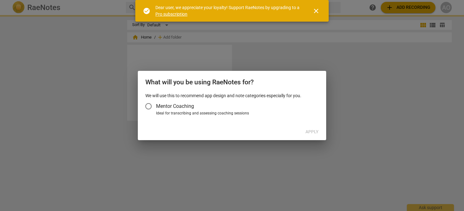 Image resolution: width=464 pixels, height=211 pixels. What do you see at coordinates (232, 108) in the screenshot?
I see `div: Account type` at bounding box center [232, 108].